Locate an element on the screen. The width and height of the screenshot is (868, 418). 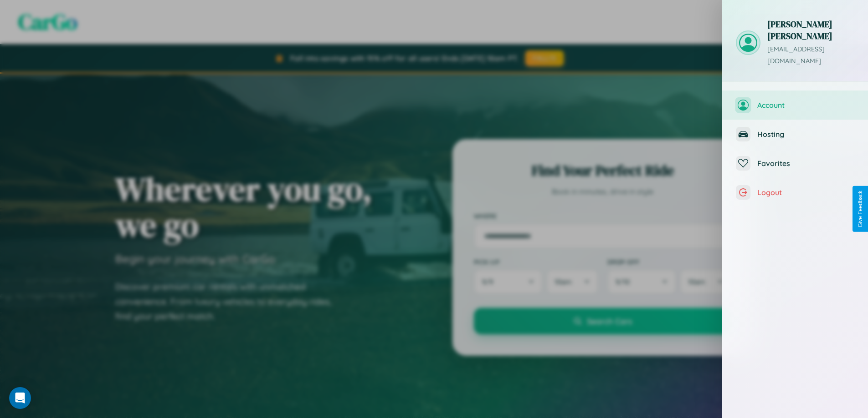
button: Favorites is located at coordinates (795, 163).